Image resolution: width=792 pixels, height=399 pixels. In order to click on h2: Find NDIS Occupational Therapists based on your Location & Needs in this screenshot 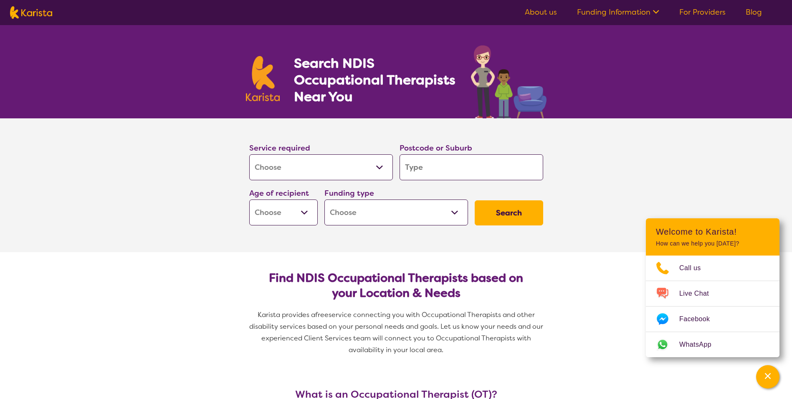, I will do `click(396, 285)`.